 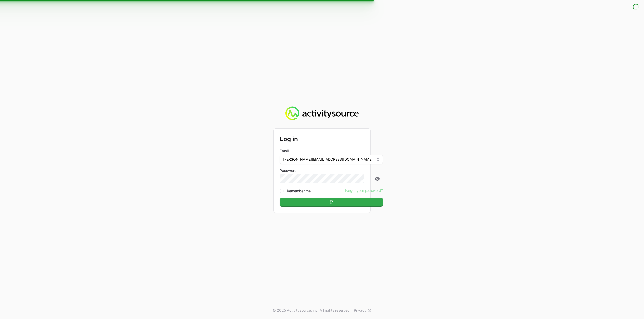 I want to click on h2: Log in, so click(x=331, y=139).